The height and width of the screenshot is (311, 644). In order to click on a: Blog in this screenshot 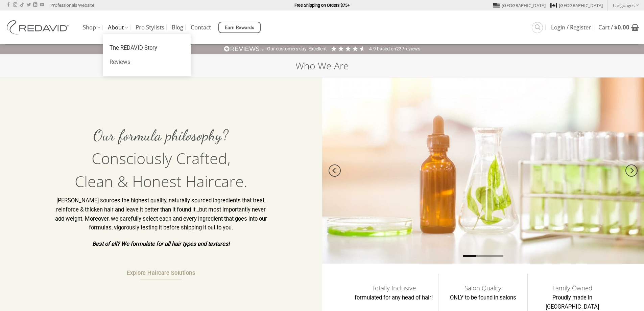, I will do `click(177, 28)`.